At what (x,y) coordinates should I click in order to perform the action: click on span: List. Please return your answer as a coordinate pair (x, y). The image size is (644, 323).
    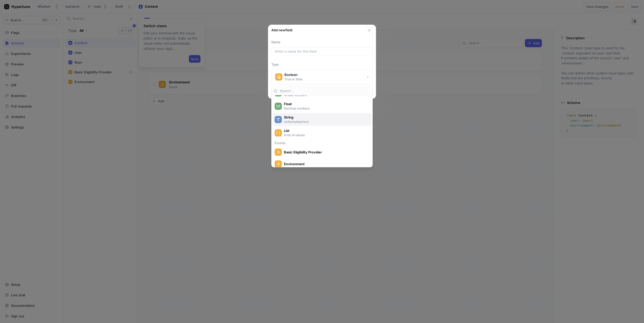
    Looking at the image, I should click on (325, 131).